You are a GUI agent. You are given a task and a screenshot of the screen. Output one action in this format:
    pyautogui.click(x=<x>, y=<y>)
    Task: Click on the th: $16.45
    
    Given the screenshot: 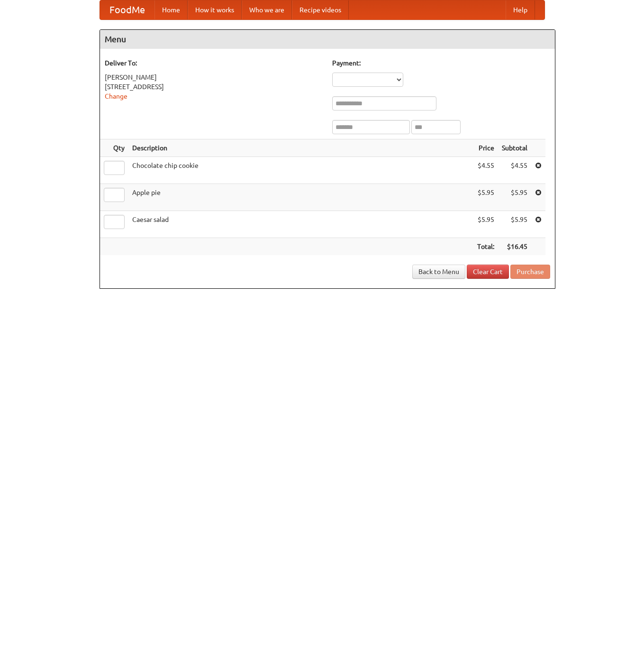 What is the action you would take?
    pyautogui.click(x=515, y=247)
    